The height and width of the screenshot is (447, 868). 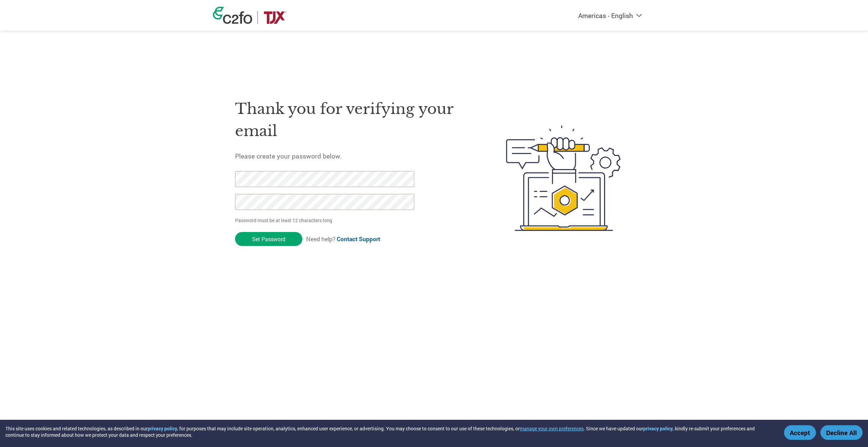 What do you see at coordinates (359, 239) in the screenshot?
I see `a: Contact Support` at bounding box center [359, 239].